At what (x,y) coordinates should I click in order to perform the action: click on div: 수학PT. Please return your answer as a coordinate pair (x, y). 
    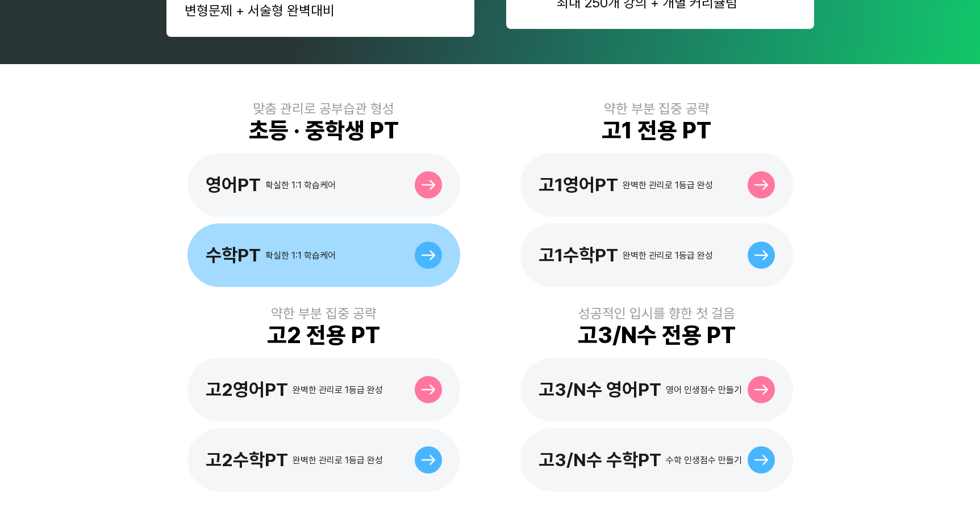
    Looking at the image, I should click on (233, 255).